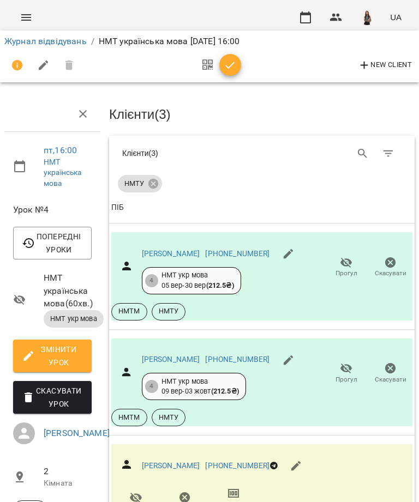  I want to click on button: Змінити урок, so click(52, 356).